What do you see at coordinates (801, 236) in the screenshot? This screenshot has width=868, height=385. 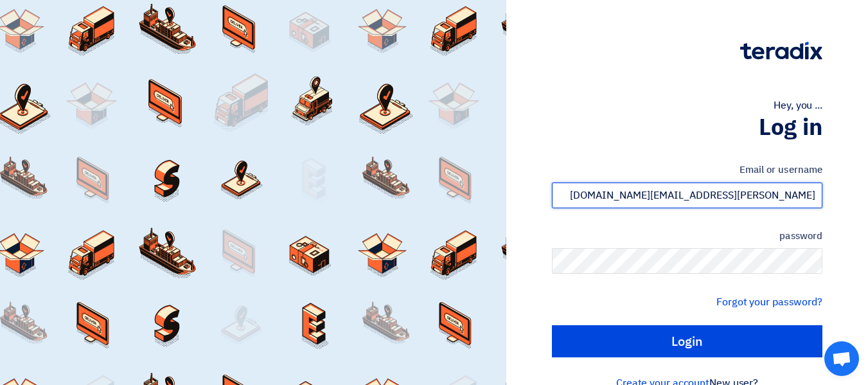 I see `font: password` at bounding box center [801, 236].